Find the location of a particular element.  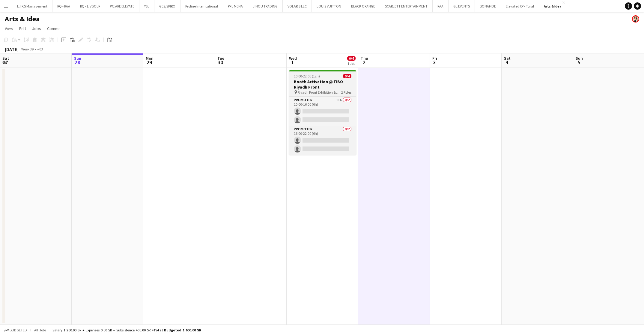

span: 5 is located at coordinates (579, 62).